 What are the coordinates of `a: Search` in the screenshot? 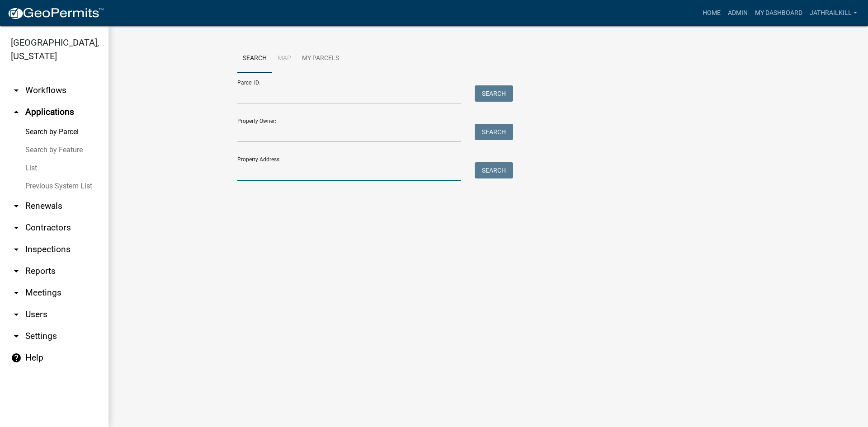 It's located at (254, 59).